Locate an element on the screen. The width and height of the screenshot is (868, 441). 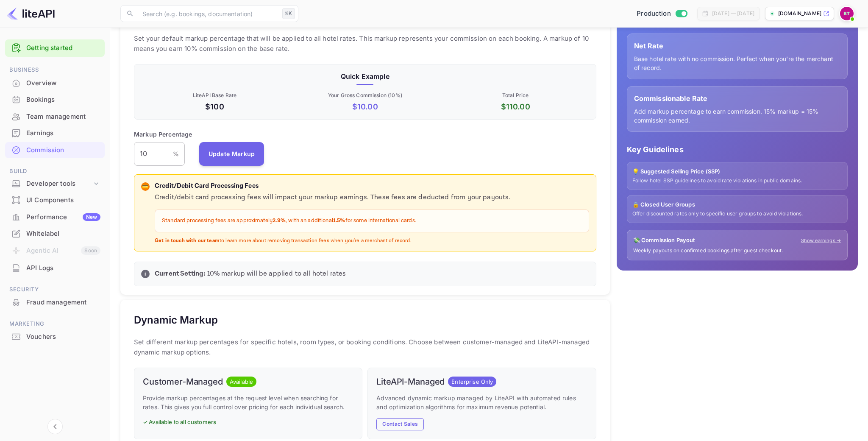
p: Standard processing fees are approximately , with an additional for some international cards. is located at coordinates (372, 221).